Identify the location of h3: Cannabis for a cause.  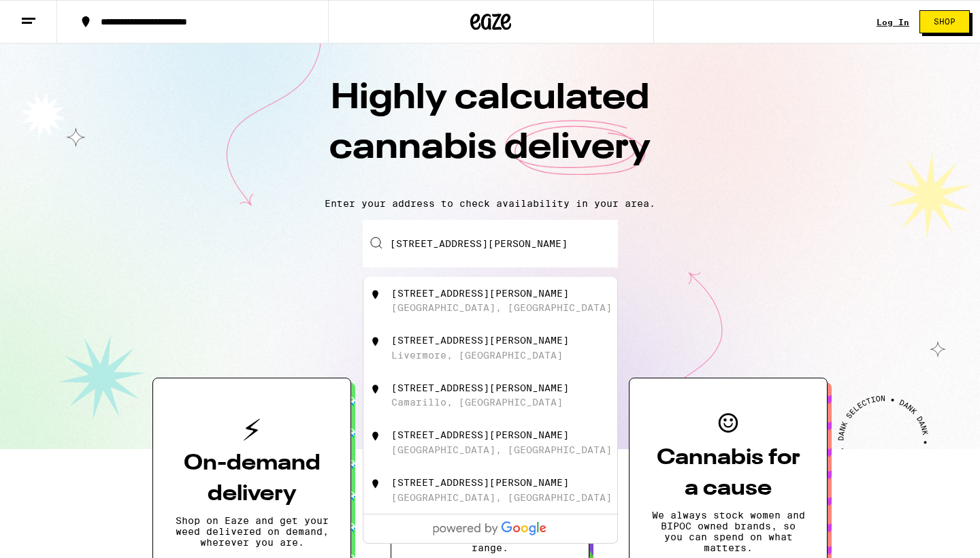
(728, 474).